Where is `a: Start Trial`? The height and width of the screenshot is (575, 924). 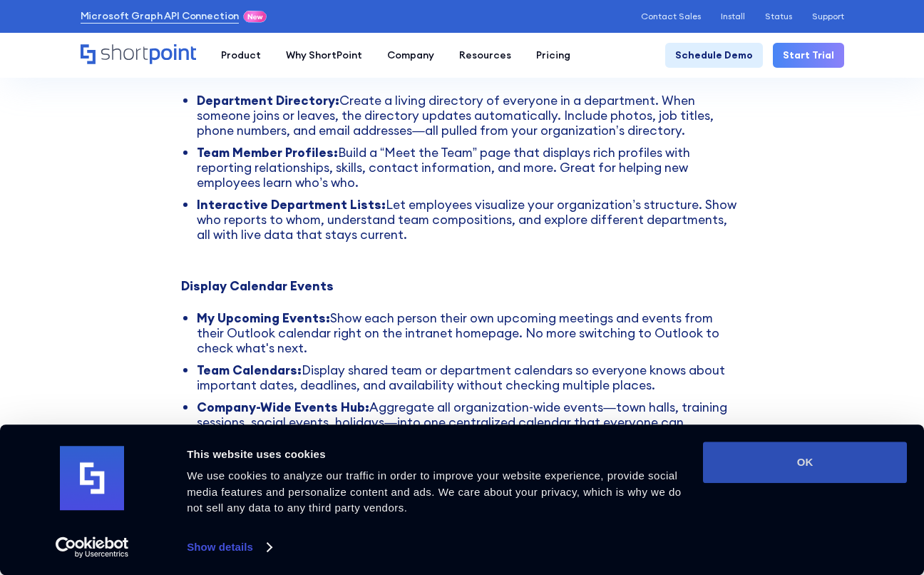
a: Start Trial is located at coordinates (809, 55).